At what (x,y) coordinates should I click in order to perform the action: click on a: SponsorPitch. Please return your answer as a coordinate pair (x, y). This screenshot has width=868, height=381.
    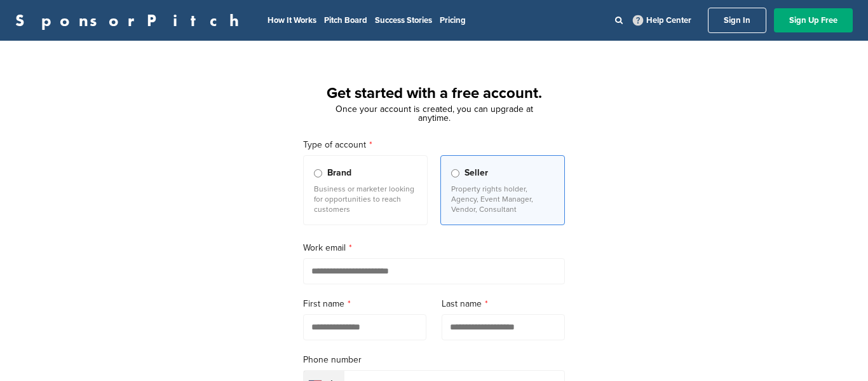
    Looking at the image, I should click on (131, 21).